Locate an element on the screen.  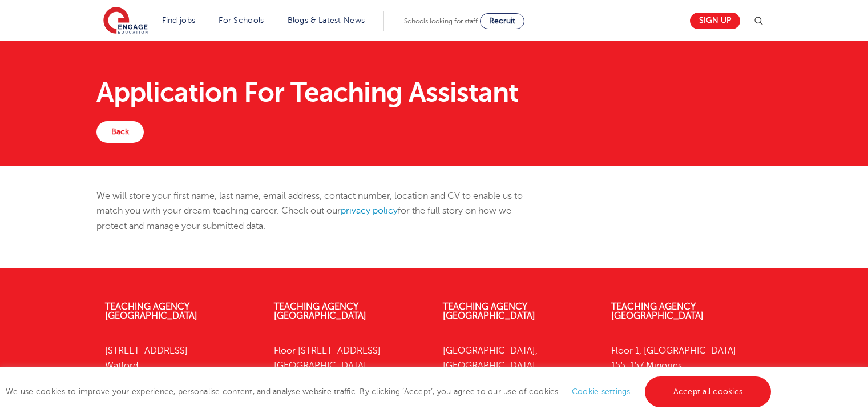
a: Blogs & Latest News is located at coordinates (327, 20).